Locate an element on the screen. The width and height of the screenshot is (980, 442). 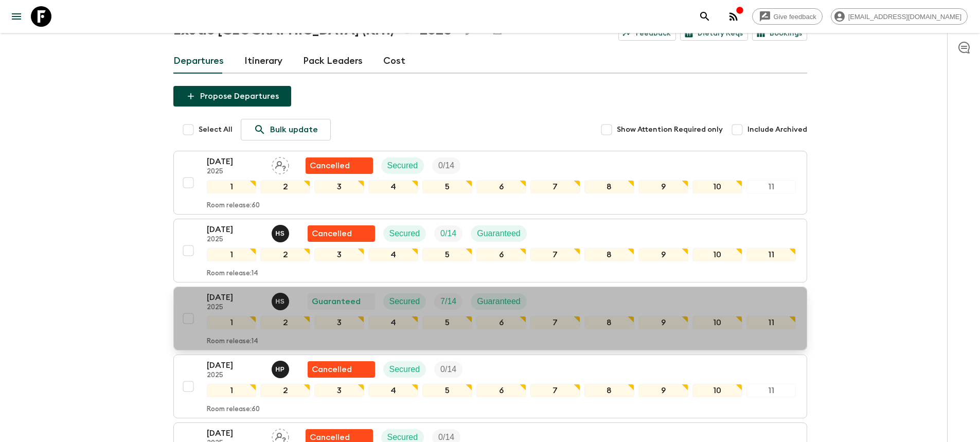
a: Give feedback is located at coordinates (787, 17).